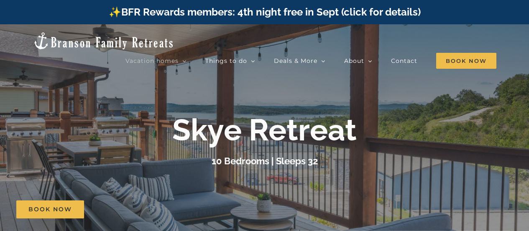 The image size is (529, 231). I want to click on b: Skye Retreat, so click(264, 129).